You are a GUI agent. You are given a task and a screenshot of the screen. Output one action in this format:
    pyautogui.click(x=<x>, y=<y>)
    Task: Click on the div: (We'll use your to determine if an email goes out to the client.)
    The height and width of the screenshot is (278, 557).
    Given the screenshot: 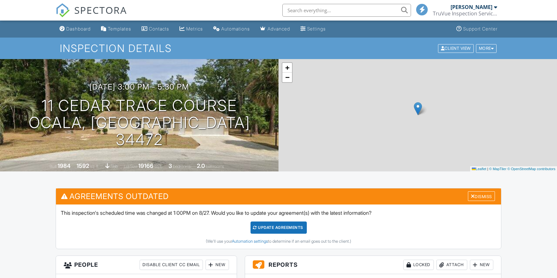 What is the action you would take?
    pyautogui.click(x=278, y=242)
    